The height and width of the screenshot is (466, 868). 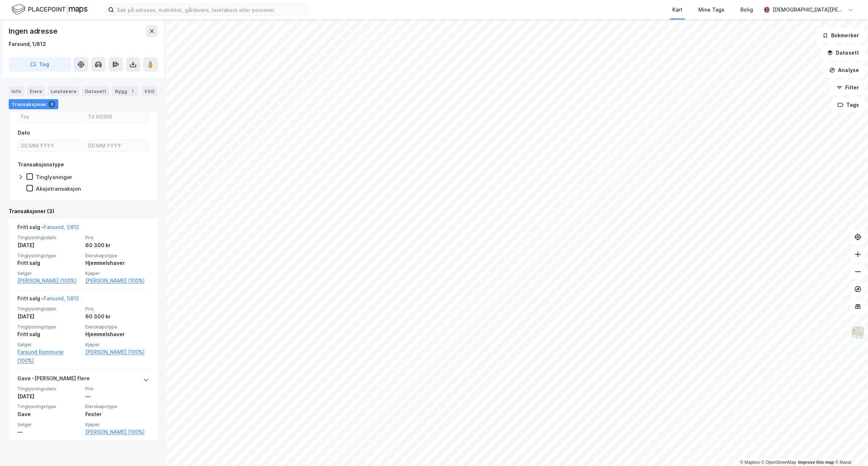 What do you see at coordinates (750, 462) in the screenshot?
I see `a: Mapbox` at bounding box center [750, 462].